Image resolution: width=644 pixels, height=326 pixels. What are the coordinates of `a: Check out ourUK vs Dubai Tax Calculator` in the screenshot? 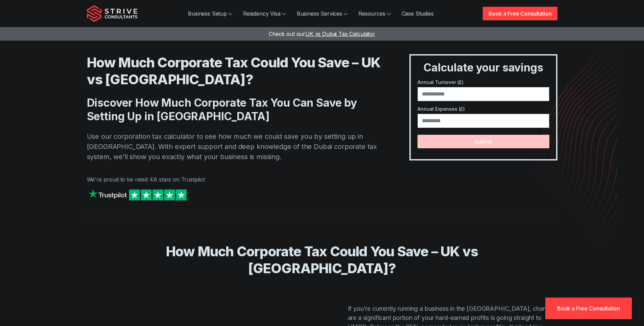 It's located at (322, 33).